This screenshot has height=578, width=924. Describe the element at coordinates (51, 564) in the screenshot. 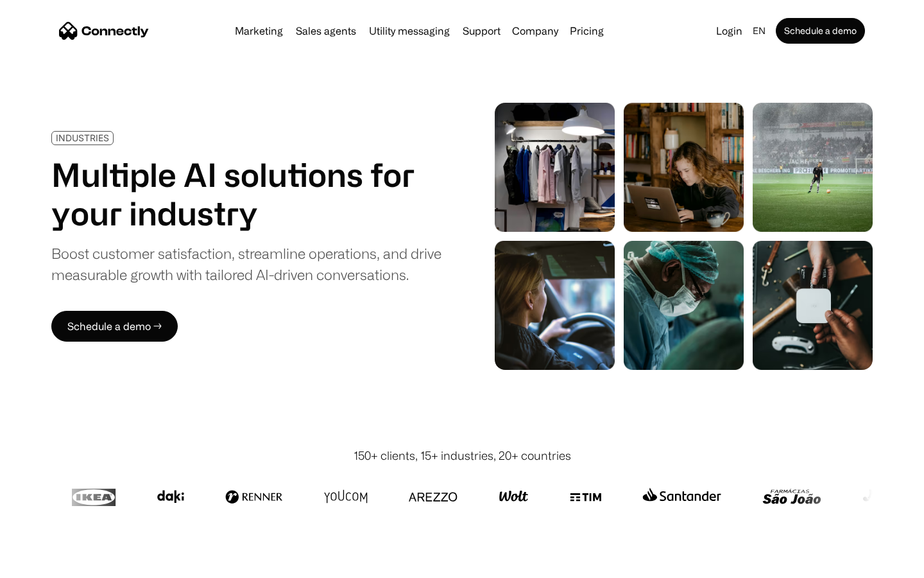

I see `ul: Language list` at that location.